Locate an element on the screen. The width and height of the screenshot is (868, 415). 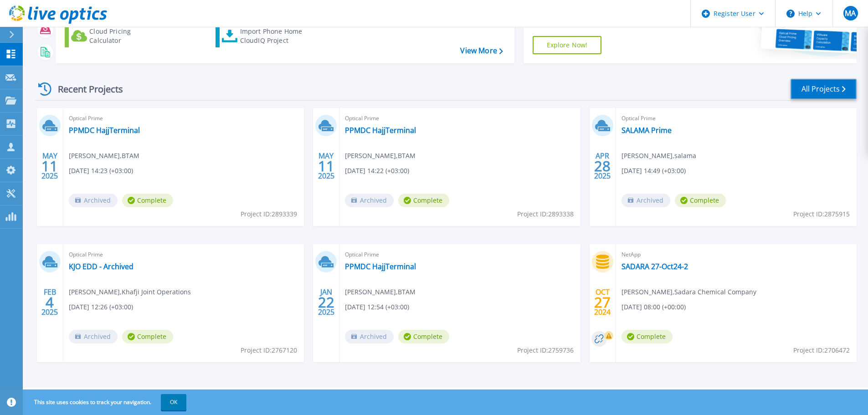
div: Import Phone Home CloudIQ Project is located at coordinates (276, 36).